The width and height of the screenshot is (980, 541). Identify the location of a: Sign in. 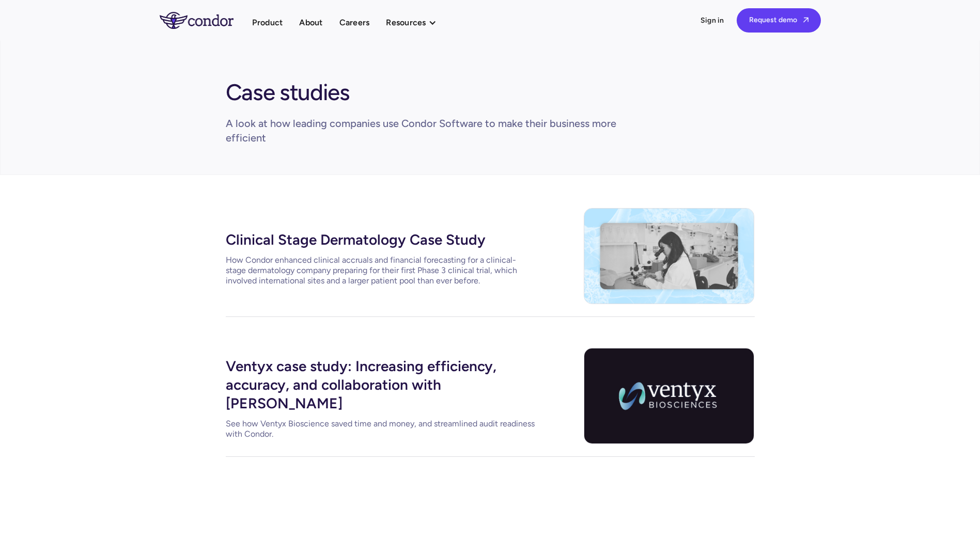
(713, 21).